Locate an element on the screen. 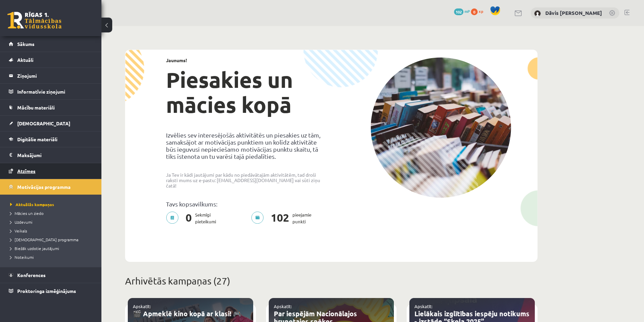 Image resolution: width=644 pixels, height=322 pixels. span: Veikals is located at coordinates (18, 231).